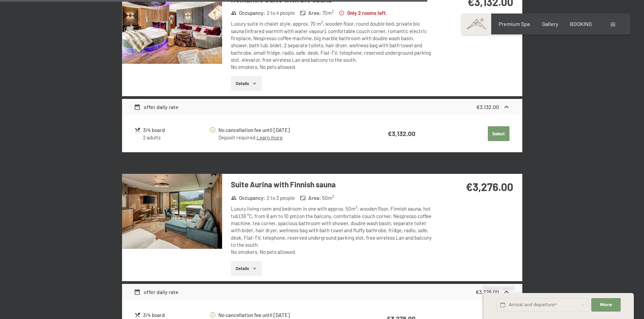  Describe the element at coordinates (172, 211) in the screenshot. I see `img: mss_renderimg.php` at that location.